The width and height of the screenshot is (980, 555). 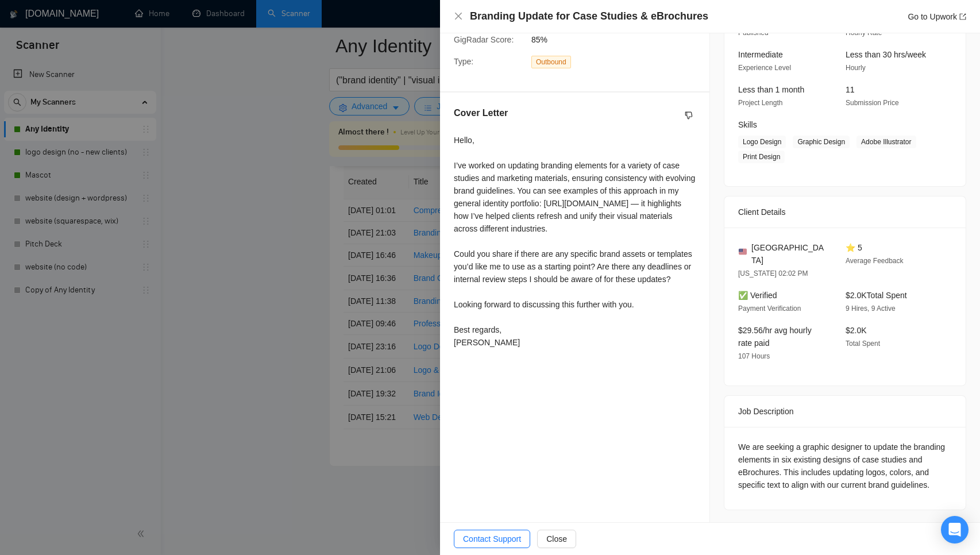 I want to click on span: 9 Hires, 9 Active, so click(x=870, y=308).